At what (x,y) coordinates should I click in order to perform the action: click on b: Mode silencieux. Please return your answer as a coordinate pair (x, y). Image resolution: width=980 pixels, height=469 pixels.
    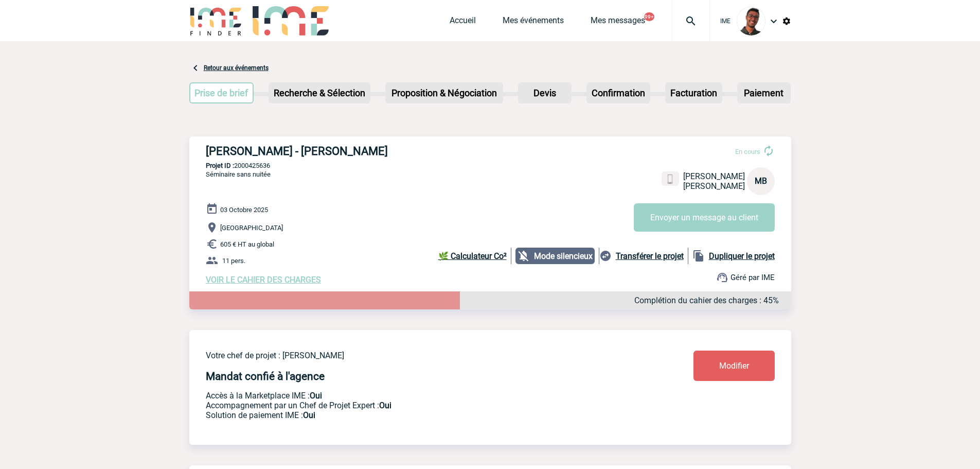
    Looking at the image, I should click on (564, 256).